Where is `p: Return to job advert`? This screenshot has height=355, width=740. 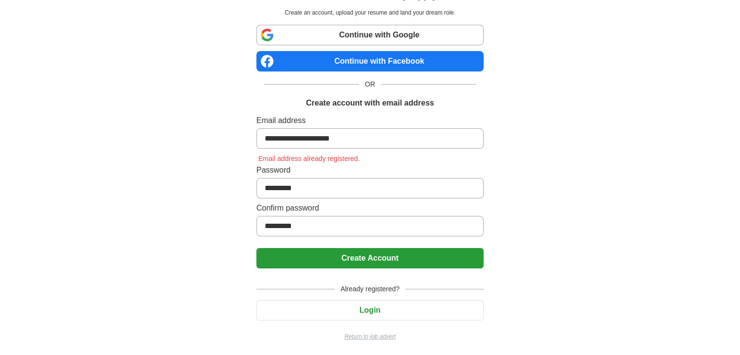 p: Return to job advert is located at coordinates (370, 337).